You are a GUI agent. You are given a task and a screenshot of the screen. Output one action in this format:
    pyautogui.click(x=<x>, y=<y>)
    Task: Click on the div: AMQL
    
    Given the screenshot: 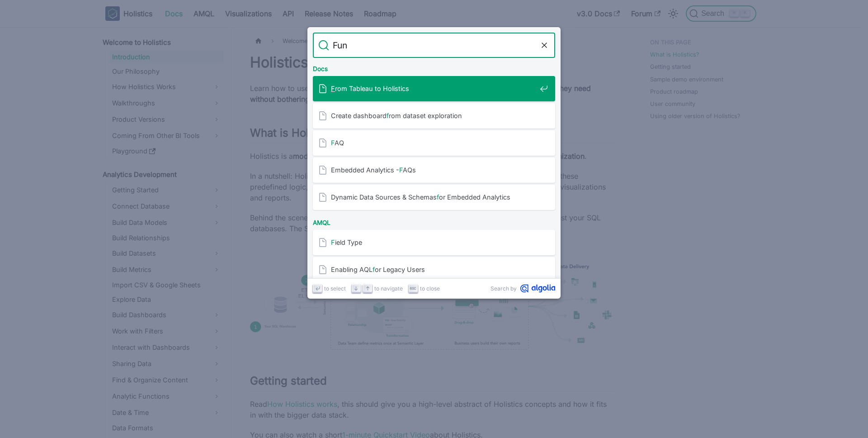 What is the action you would take?
    pyautogui.click(x=434, y=221)
    